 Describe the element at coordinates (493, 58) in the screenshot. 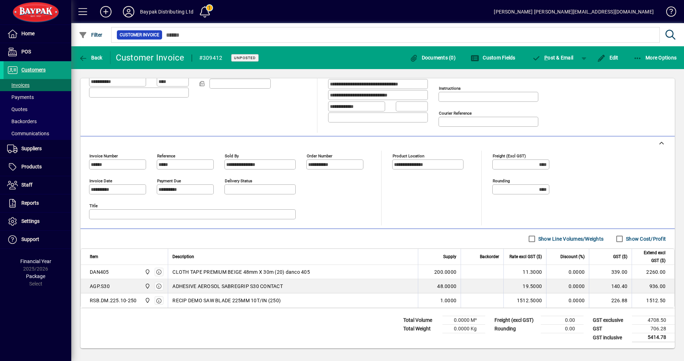

I see `button: Custom Fields` at that location.